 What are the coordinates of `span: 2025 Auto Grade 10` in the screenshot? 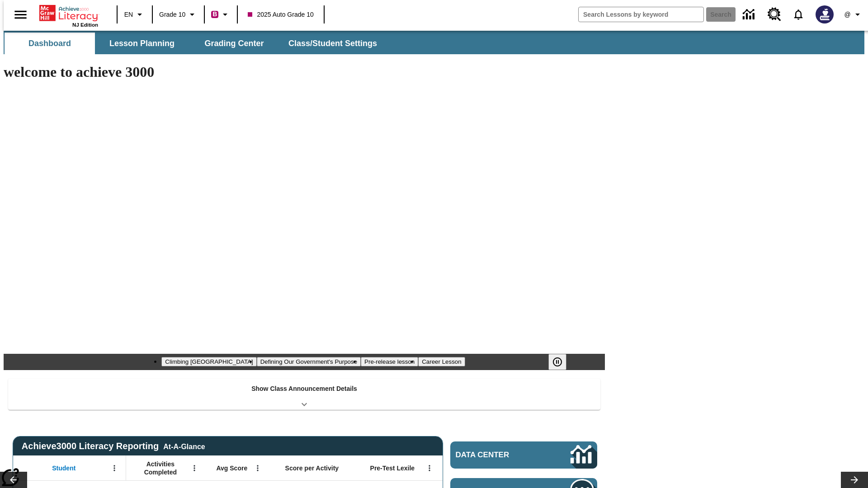 It's located at (281, 14).